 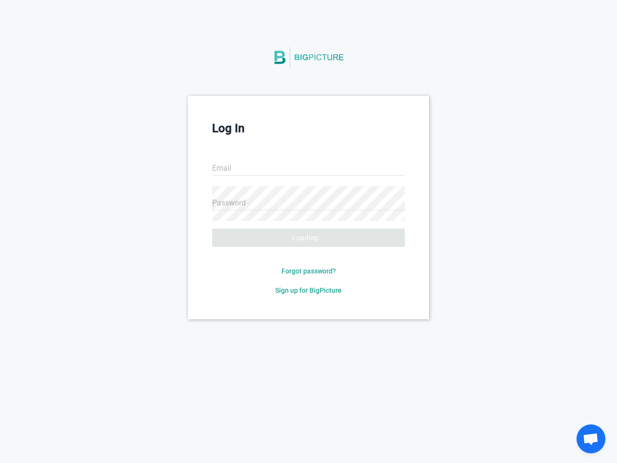 What do you see at coordinates (591, 439) in the screenshot?
I see `a: Open chat` at bounding box center [591, 439].